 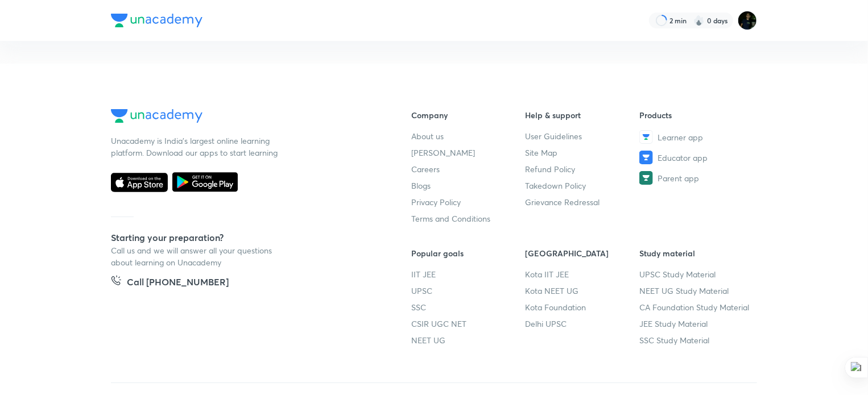 What do you see at coordinates (196, 257) in the screenshot?
I see `p: Call us and we will answer all your questions about learning on Unacademy` at bounding box center [196, 257].